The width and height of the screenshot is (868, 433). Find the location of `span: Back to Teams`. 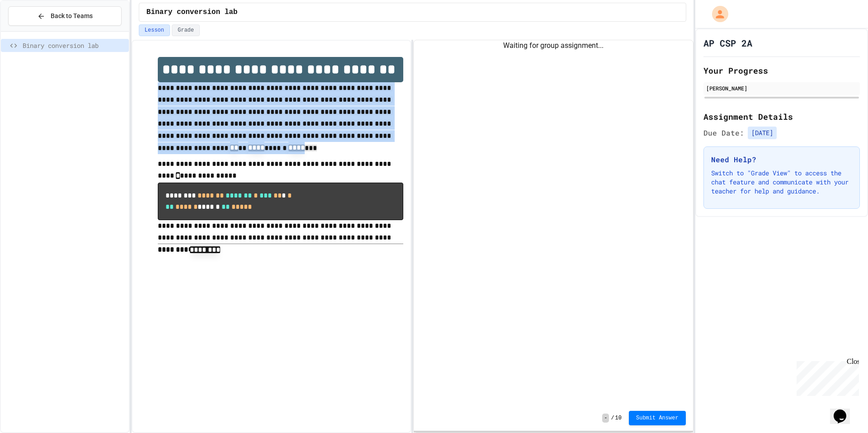

span: Back to Teams is located at coordinates (72, 16).